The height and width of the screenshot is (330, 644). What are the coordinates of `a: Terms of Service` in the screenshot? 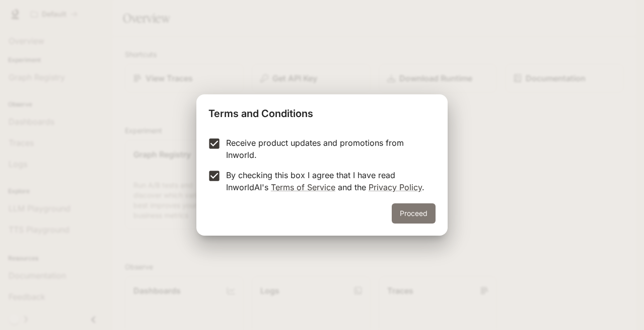 It's located at (303, 187).